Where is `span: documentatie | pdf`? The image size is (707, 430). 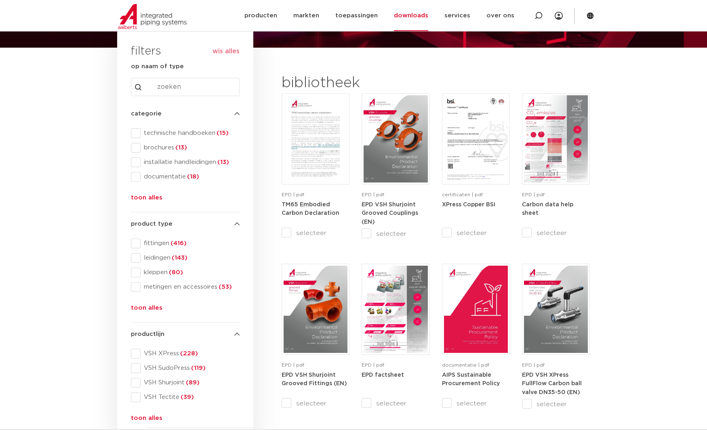 span: documentatie | pdf is located at coordinates (465, 365).